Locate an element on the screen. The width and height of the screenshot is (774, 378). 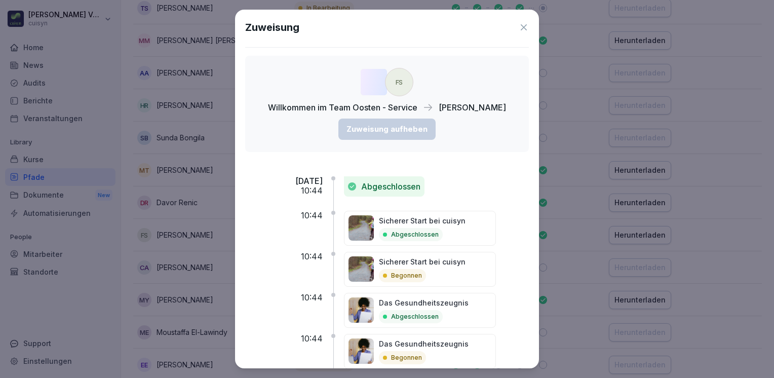
div: FS is located at coordinates (399, 82).